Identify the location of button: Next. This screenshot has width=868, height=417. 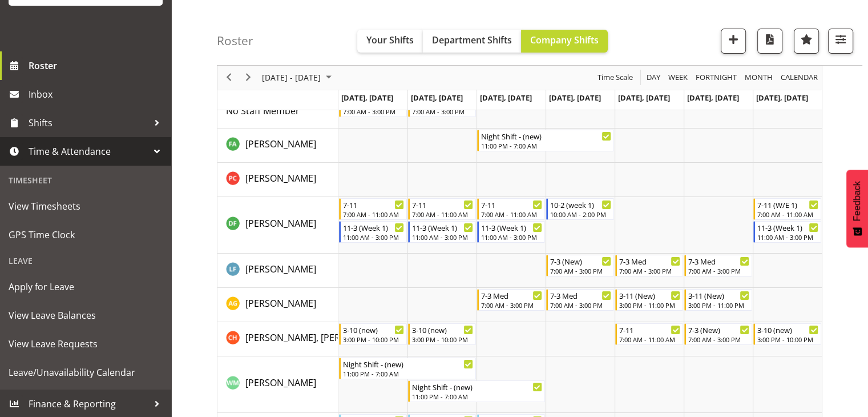
(248, 78).